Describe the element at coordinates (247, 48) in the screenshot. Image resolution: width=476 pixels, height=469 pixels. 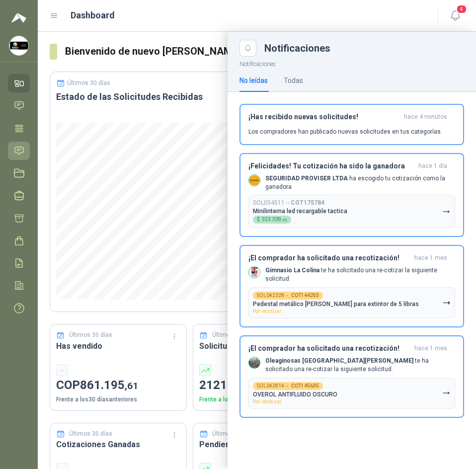
I see `button: Close` at that location.